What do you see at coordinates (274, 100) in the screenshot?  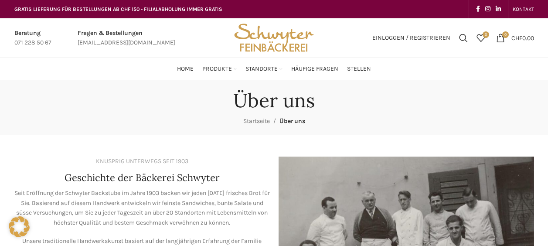 I see `h1: Über uns` at bounding box center [274, 100].